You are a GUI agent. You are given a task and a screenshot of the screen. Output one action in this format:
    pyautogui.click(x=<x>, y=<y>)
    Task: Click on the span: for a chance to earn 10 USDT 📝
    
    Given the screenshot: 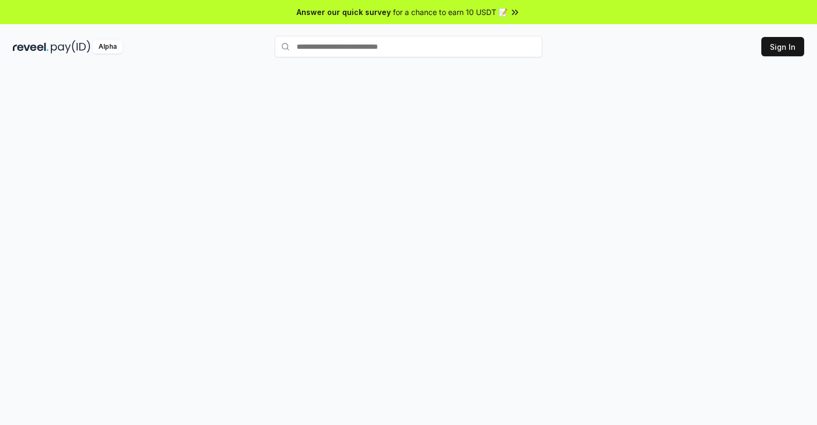 What is the action you would take?
    pyautogui.click(x=450, y=12)
    